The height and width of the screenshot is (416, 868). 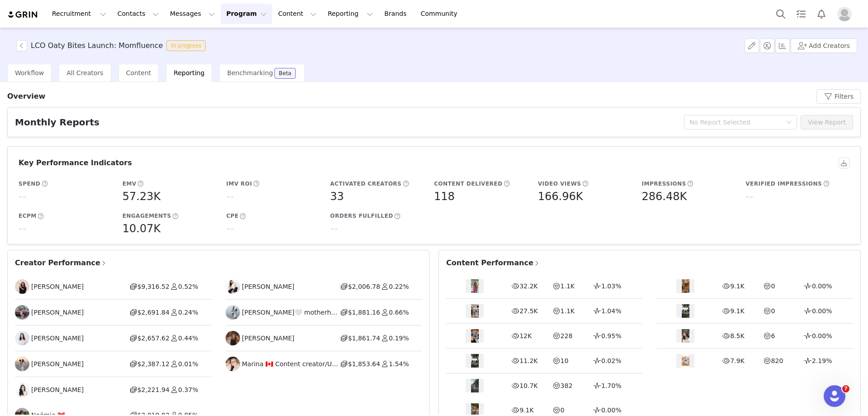 I want to click on h5: eCPM, so click(x=27, y=216).